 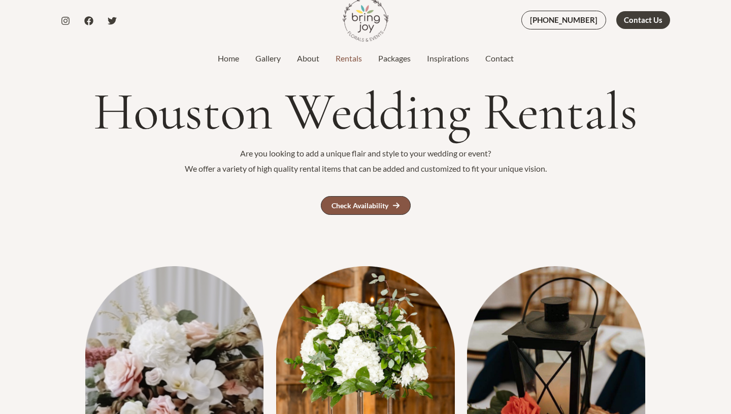 What do you see at coordinates (500, 58) in the screenshot?
I see `a: Contact` at bounding box center [500, 58].